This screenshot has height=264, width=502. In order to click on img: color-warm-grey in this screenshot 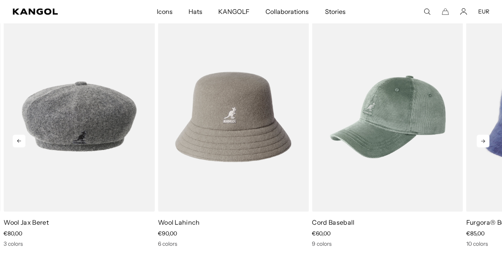, I will do `click(233, 116)`.